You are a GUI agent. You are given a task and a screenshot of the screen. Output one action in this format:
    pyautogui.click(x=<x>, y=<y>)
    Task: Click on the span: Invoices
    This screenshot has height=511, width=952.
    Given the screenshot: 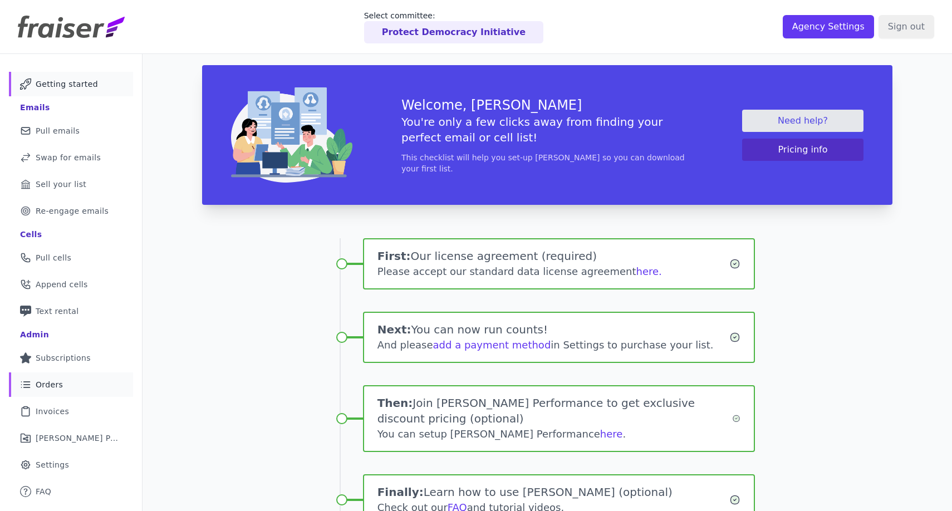 What is the action you would take?
    pyautogui.click(x=52, y=411)
    